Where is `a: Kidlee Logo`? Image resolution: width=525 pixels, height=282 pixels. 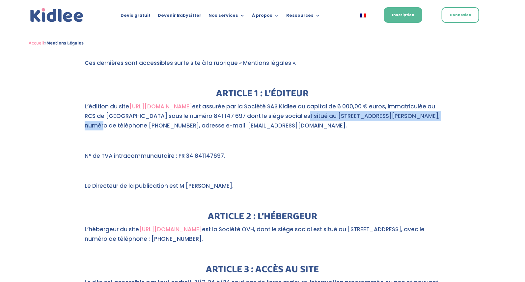
a: Kidlee Logo is located at coordinates (57, 15).